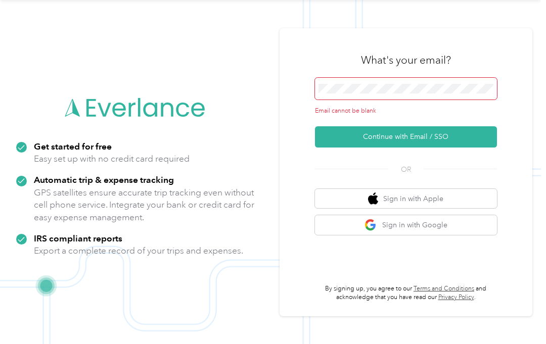 Image resolution: width=546 pixels, height=344 pixels. Describe the element at coordinates (138, 251) in the screenshot. I see `p: Export a complete record of your trips and expenses.` at that location.